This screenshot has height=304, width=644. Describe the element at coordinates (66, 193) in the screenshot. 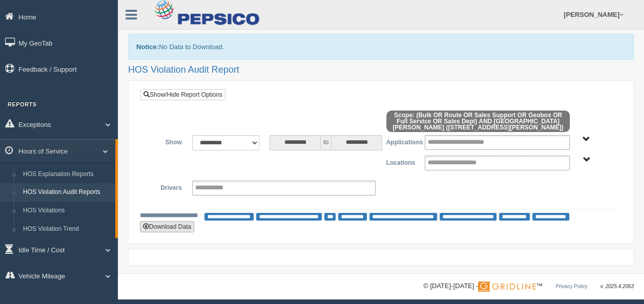

I see `a: HOS Violation Audit Reports` at that location.